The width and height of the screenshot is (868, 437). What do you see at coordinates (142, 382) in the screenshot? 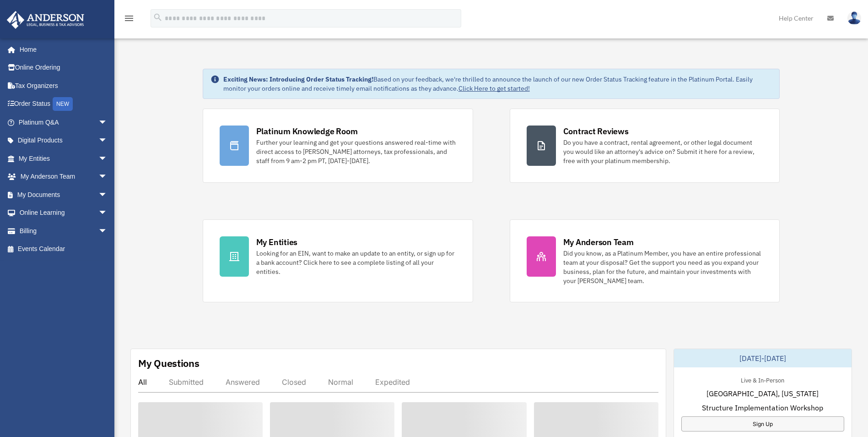
I see `div: All` at bounding box center [142, 382].